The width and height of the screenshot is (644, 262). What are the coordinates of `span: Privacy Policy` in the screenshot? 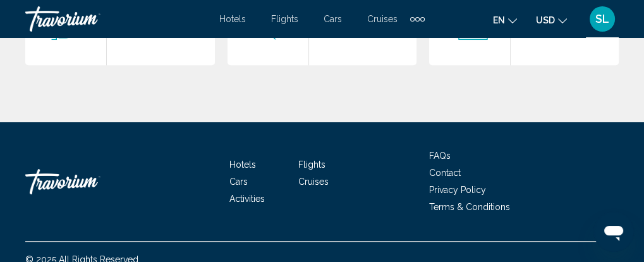 It's located at (458, 190).